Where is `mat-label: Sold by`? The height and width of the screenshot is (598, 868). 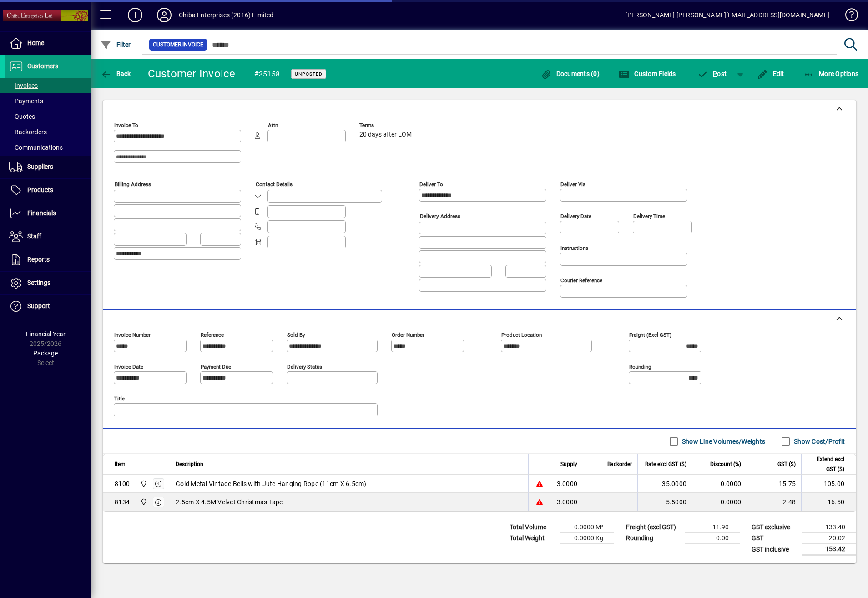 mat-label: Sold by is located at coordinates (296, 335).